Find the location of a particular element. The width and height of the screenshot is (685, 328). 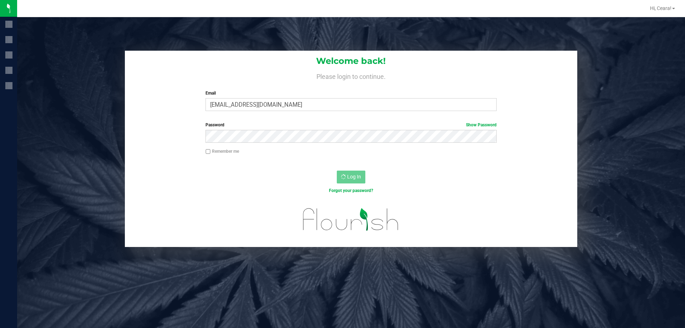

label: Email is located at coordinates (351, 93).